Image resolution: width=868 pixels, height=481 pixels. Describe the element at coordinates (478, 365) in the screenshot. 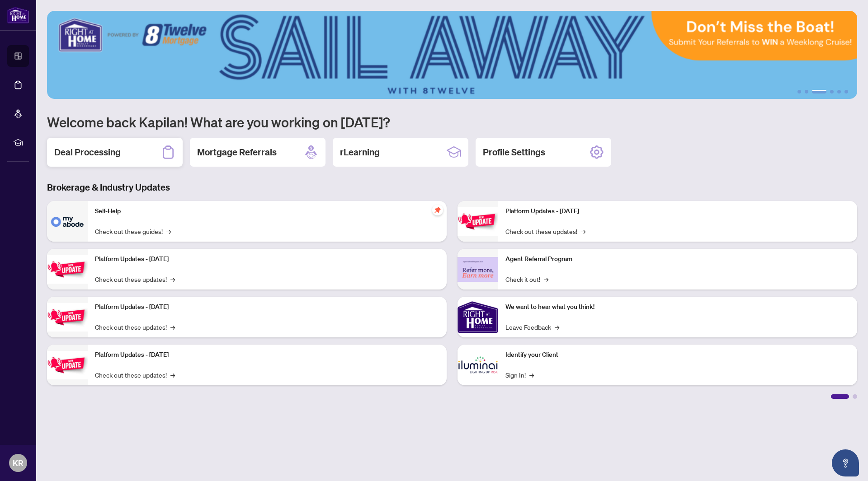

I see `img: Identify your Client` at that location.